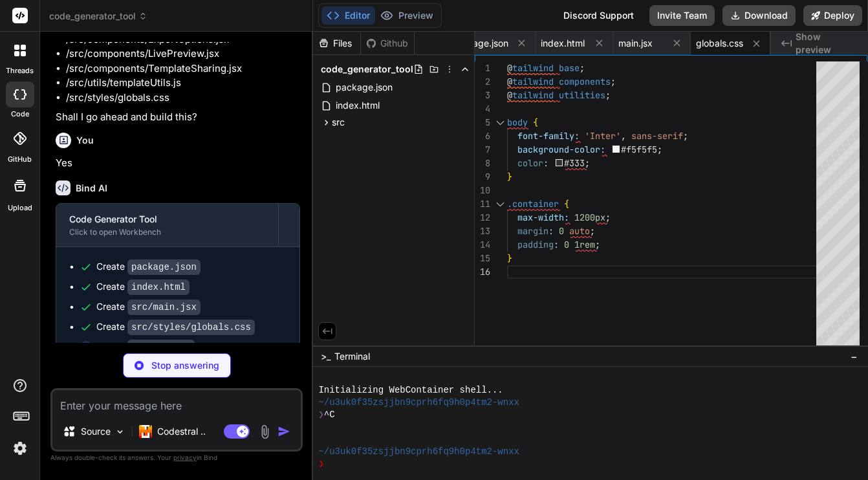 The width and height of the screenshot is (868, 480). Describe the element at coordinates (483, 163) in the screenshot. I see `div: 8` at that location.